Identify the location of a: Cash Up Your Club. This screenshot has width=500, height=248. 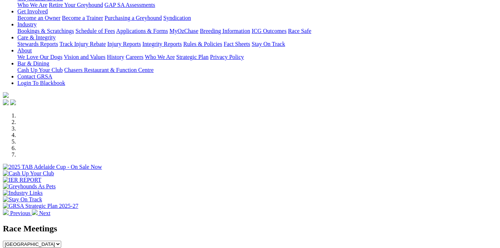
(40, 70).